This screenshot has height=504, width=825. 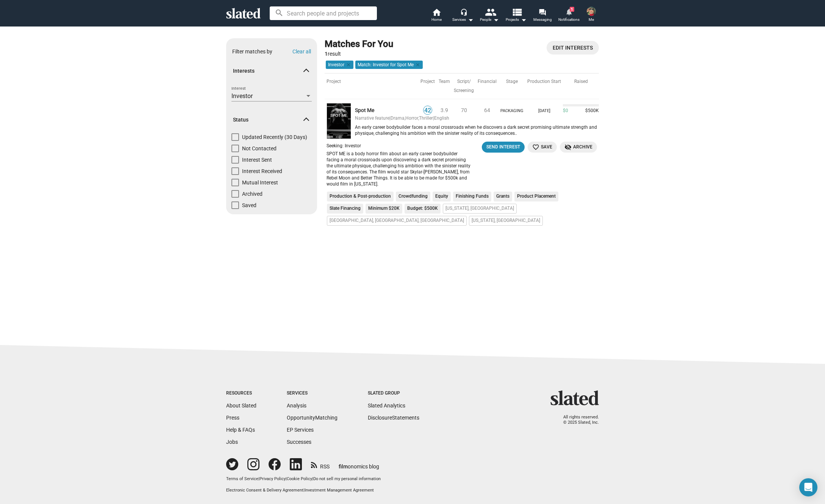 I want to click on span: $0, so click(x=565, y=111).